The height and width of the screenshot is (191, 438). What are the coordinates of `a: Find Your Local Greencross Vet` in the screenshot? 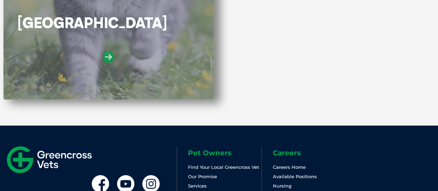 It's located at (223, 167).